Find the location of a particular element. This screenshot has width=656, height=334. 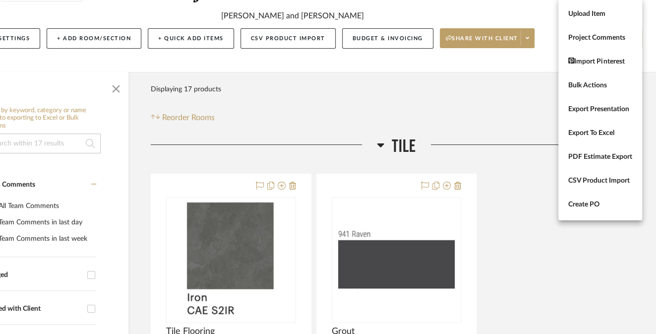

span: Create PO is located at coordinates (600, 204).